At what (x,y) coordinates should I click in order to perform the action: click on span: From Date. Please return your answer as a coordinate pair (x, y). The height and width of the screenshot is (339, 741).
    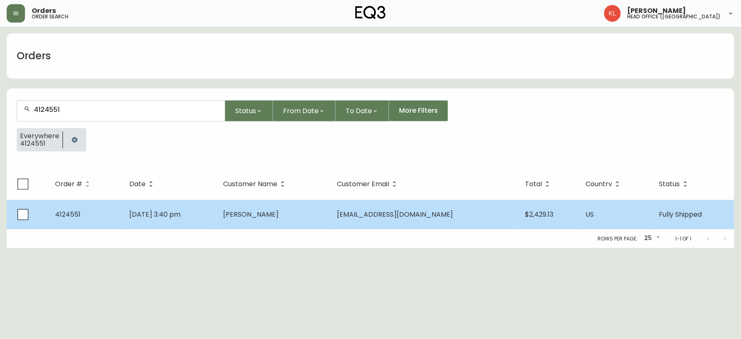
    Looking at the image, I should click on (301, 111).